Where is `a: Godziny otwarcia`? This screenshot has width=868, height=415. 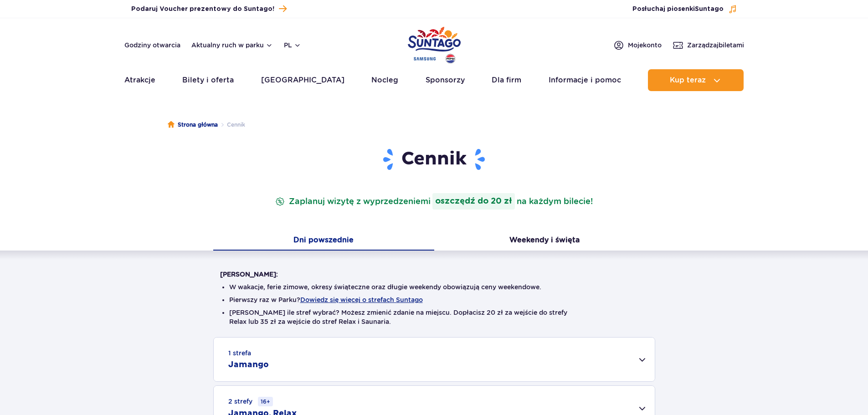 a: Godziny otwarcia is located at coordinates (152, 45).